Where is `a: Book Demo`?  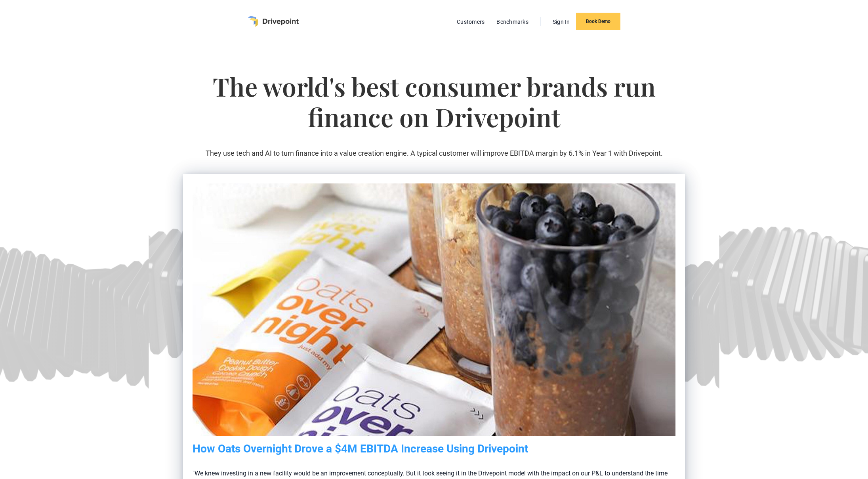
a: Book Demo is located at coordinates (598, 21).